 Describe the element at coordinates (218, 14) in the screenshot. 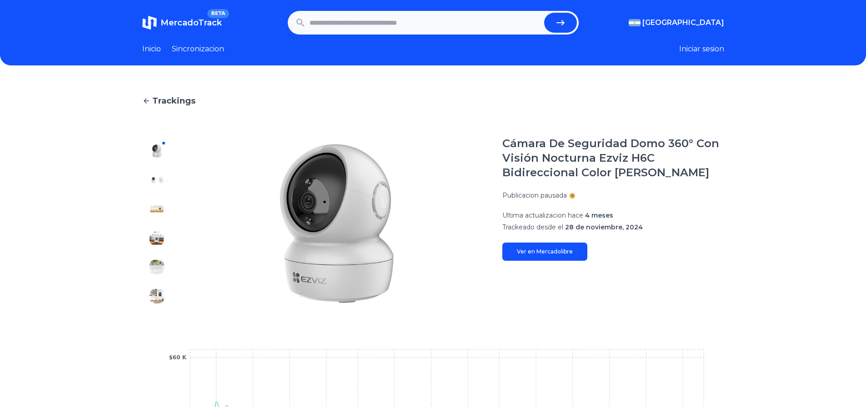

I see `span: BETA` at that location.